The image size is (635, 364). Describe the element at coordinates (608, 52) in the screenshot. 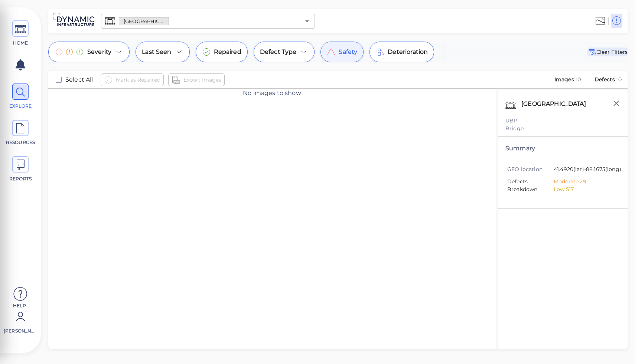

I see `span: Clear Fliters` at that location.